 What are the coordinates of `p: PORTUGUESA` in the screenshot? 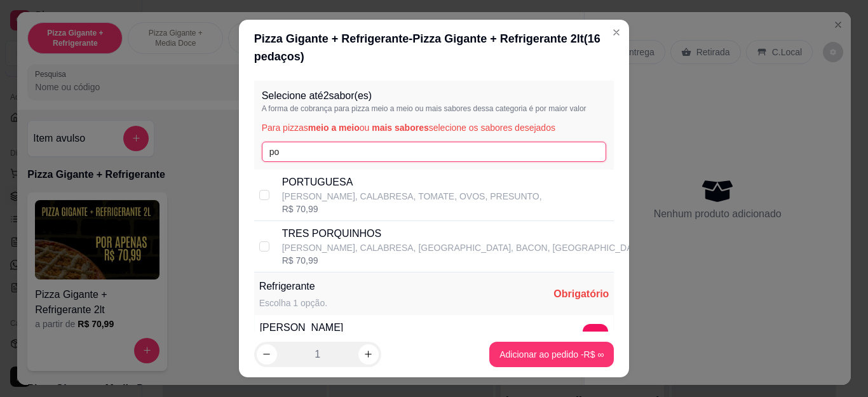 It's located at (412, 182).